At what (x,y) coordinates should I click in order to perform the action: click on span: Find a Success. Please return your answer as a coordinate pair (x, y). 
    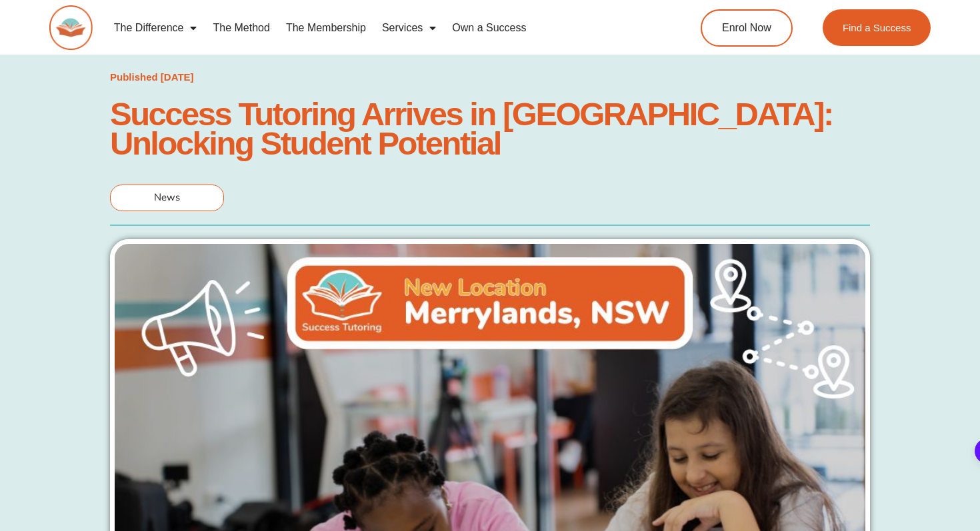
    Looking at the image, I should click on (877, 27).